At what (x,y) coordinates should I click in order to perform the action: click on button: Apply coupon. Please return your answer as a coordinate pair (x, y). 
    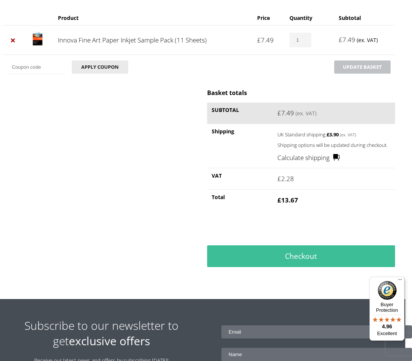
    Looking at the image, I should click on (100, 67).